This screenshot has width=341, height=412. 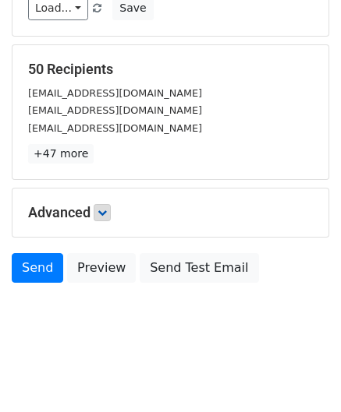 I want to click on a: Send, so click(x=37, y=268).